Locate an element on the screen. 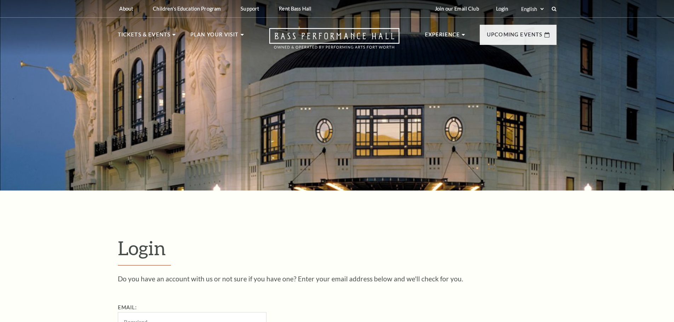  p: Rent Bass Hall is located at coordinates (295, 8).